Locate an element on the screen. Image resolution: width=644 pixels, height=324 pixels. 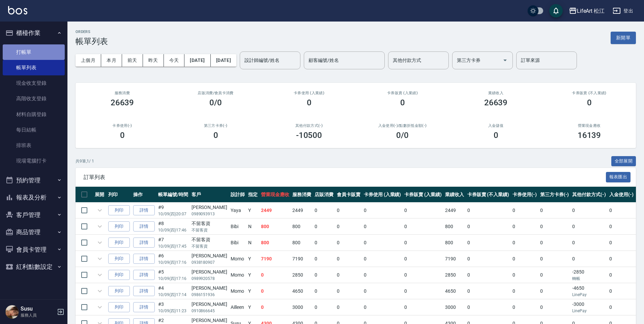
th: 業績收入 is located at coordinates (455, 195).